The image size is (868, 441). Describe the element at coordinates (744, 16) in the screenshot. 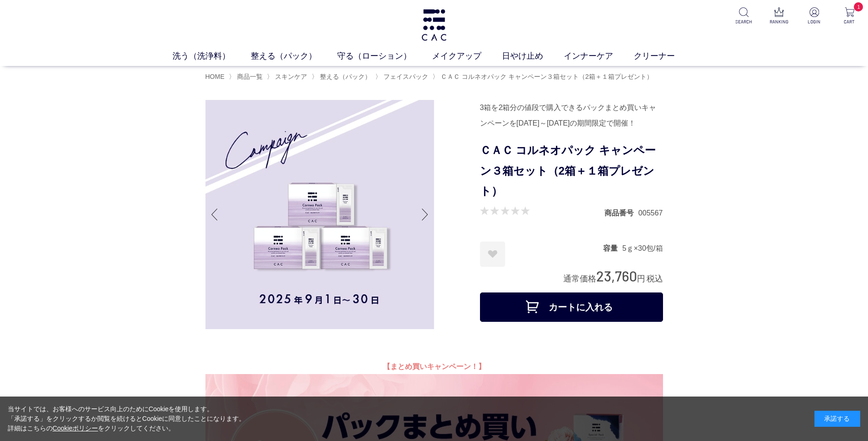

I see `a: SEARCH` at that location.